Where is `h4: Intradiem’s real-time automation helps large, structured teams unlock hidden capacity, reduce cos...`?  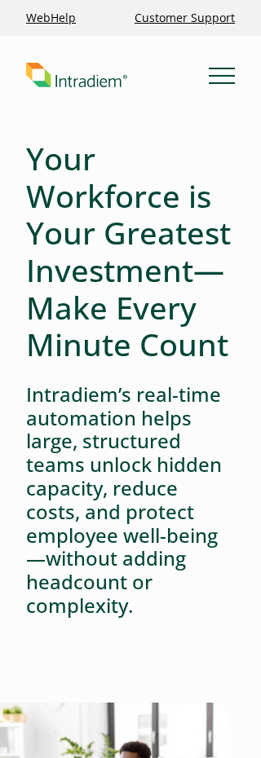 h4: Intradiem’s real-time automation helps large, structured teams unlock hidden capacity, reduce cos... is located at coordinates (130, 501).